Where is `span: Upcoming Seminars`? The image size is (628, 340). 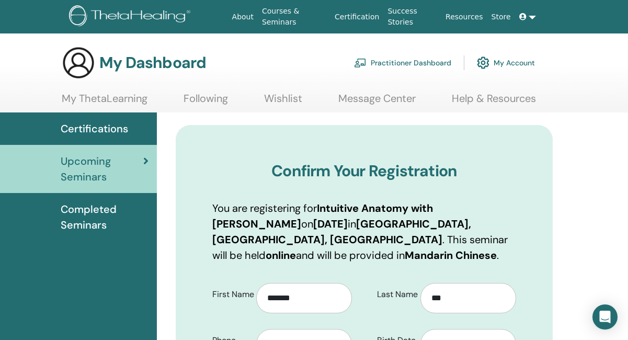
span: Upcoming Seminars is located at coordinates (102, 169).